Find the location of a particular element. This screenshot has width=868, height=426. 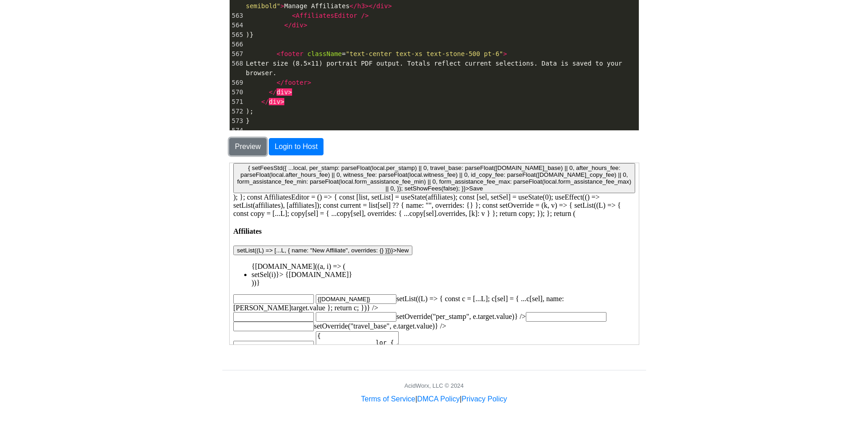

button: setList((L) => [...L, { name: "New Affiliate", overrides: {} }])}>New is located at coordinates (93, 87).